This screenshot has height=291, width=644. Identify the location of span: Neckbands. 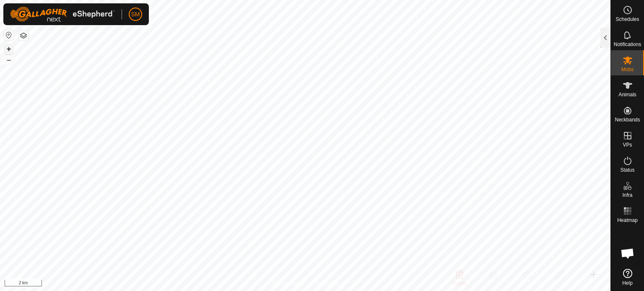
(627, 120).